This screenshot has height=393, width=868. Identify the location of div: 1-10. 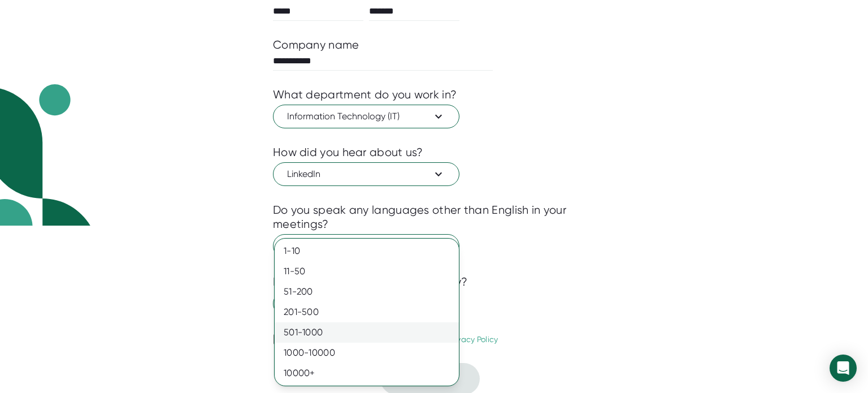
(367, 251).